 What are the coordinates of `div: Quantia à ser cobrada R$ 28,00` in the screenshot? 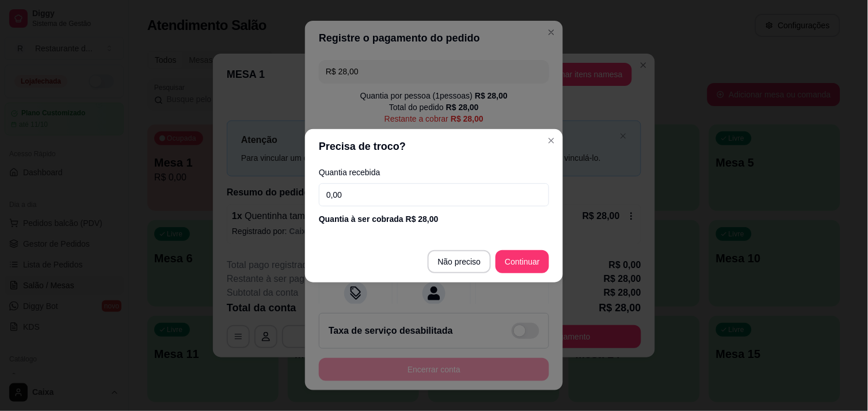 It's located at (434, 219).